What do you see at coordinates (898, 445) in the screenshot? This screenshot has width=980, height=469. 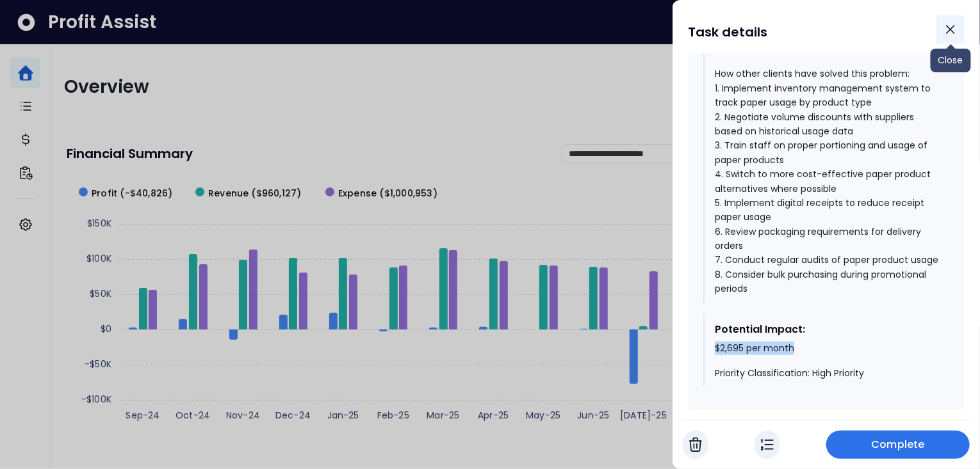 I see `span: Complete` at bounding box center [898, 445].